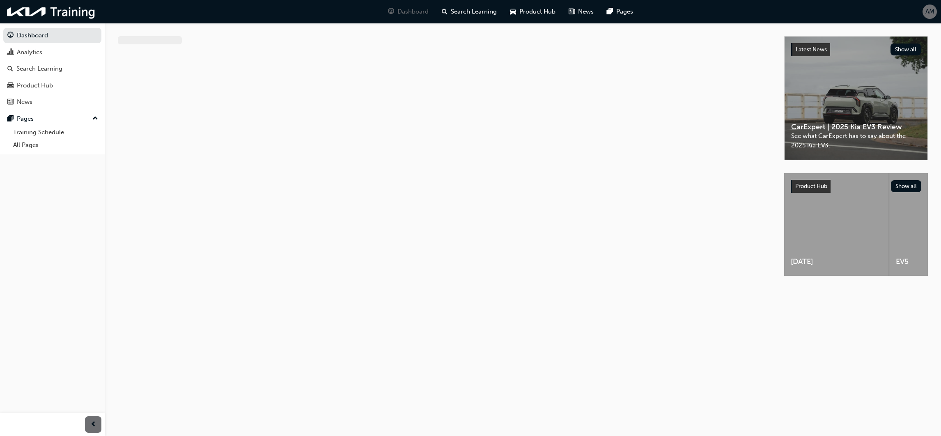 The height and width of the screenshot is (436, 941). I want to click on a: Product Hub, so click(52, 85).